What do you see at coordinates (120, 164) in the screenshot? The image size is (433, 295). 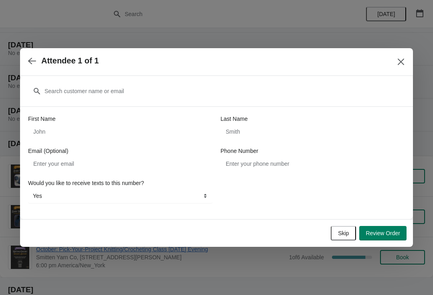 I see `input: Enter your email` at bounding box center [120, 164].